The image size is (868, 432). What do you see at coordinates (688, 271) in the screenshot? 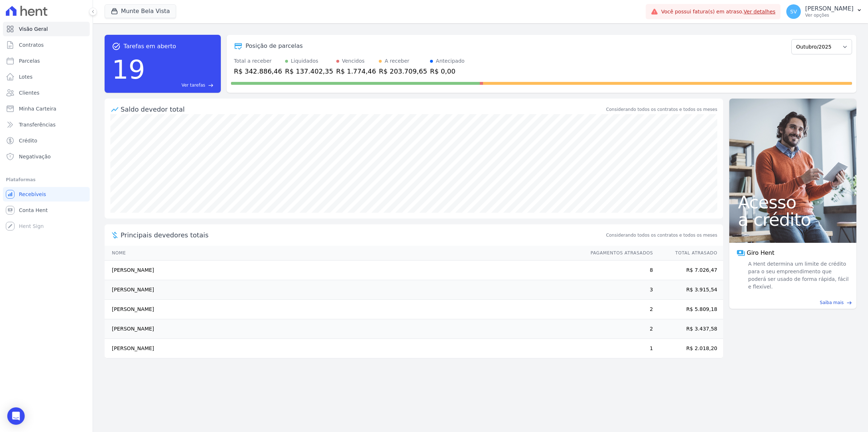
I see `td: R$ 7.026,47` at bounding box center [688, 271].